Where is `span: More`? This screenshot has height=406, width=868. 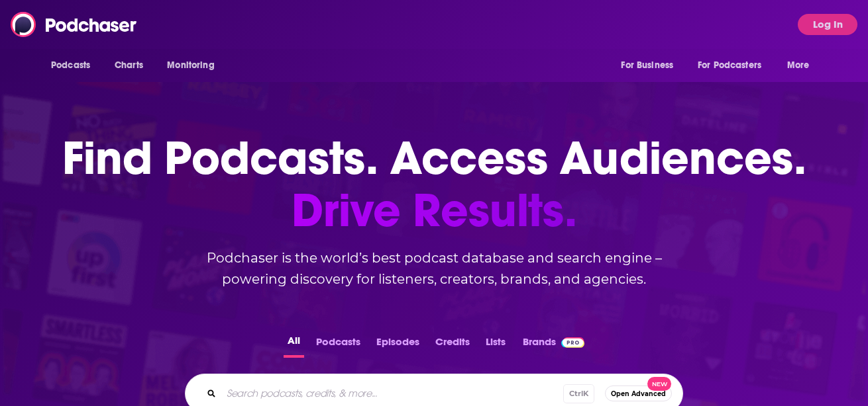 span: More is located at coordinates (798, 66).